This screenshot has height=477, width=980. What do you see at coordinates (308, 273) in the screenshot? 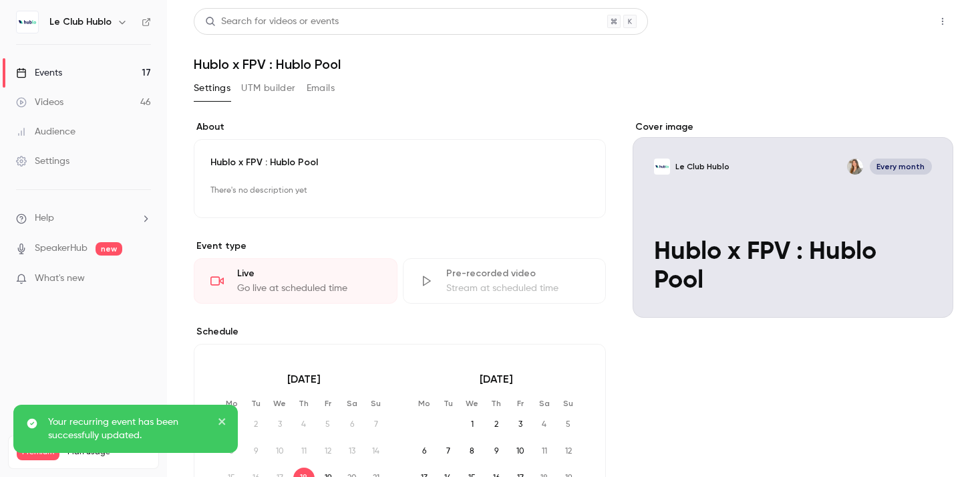
I see `div: Live` at bounding box center [308, 273].